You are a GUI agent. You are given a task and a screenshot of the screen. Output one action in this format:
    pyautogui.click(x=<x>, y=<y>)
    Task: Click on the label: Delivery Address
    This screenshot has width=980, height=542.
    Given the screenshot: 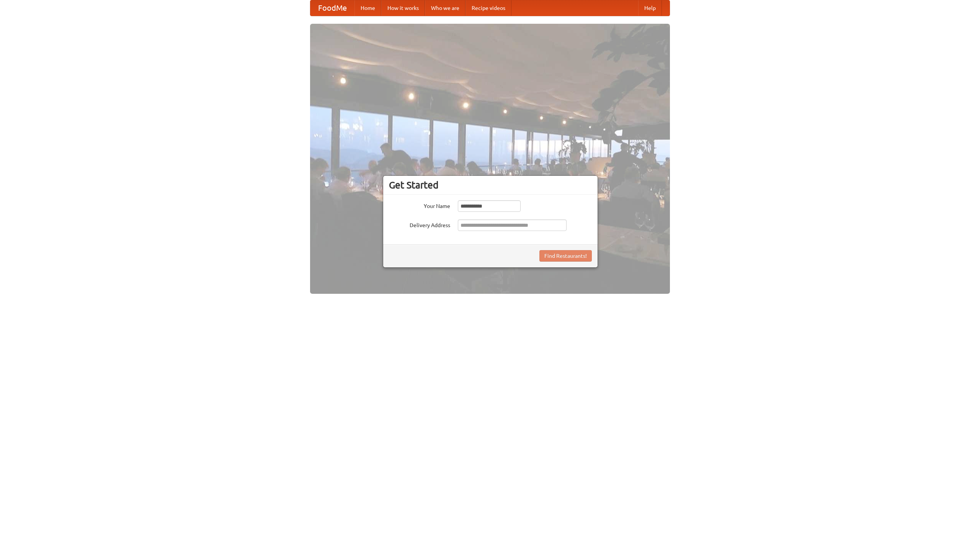 What is the action you would take?
    pyautogui.click(x=419, y=224)
    